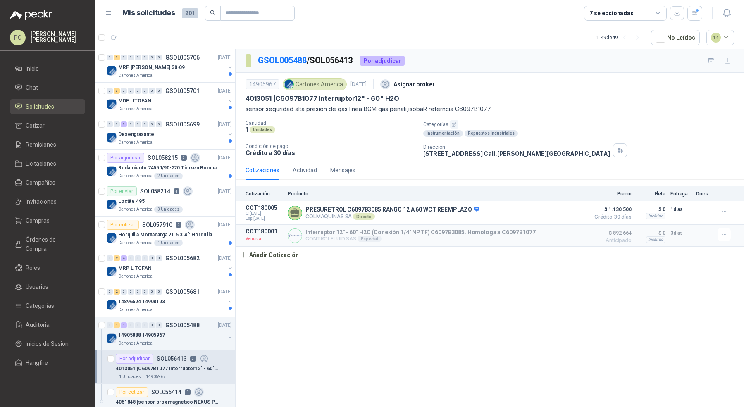 The height and width of the screenshot is (407, 744). Describe the element at coordinates (18, 38) in the screenshot. I see `div: PC` at that location.